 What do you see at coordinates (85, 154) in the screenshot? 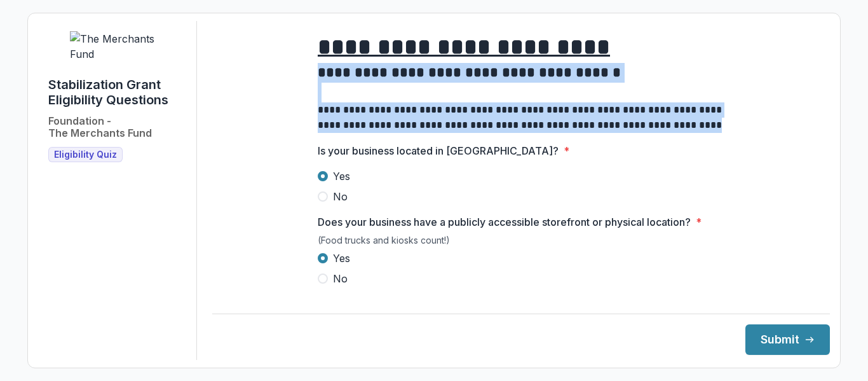
I see `span: Eligibility Quiz` at bounding box center [85, 154].